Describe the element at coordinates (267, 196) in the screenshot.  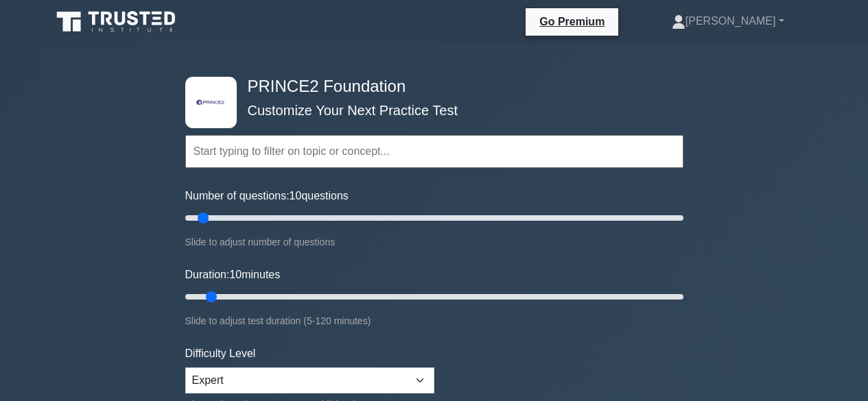
I see `label: Number of questions: questions` at that location.